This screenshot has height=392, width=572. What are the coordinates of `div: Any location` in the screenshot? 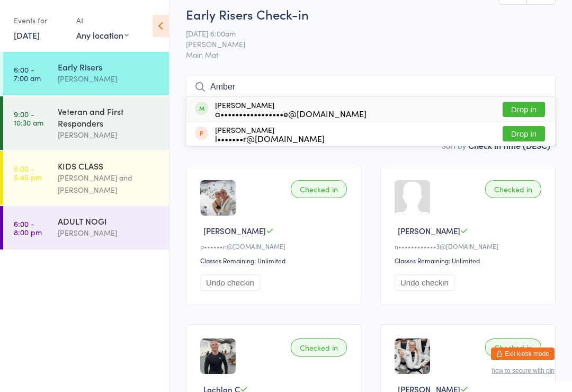 It's located at (102, 35).